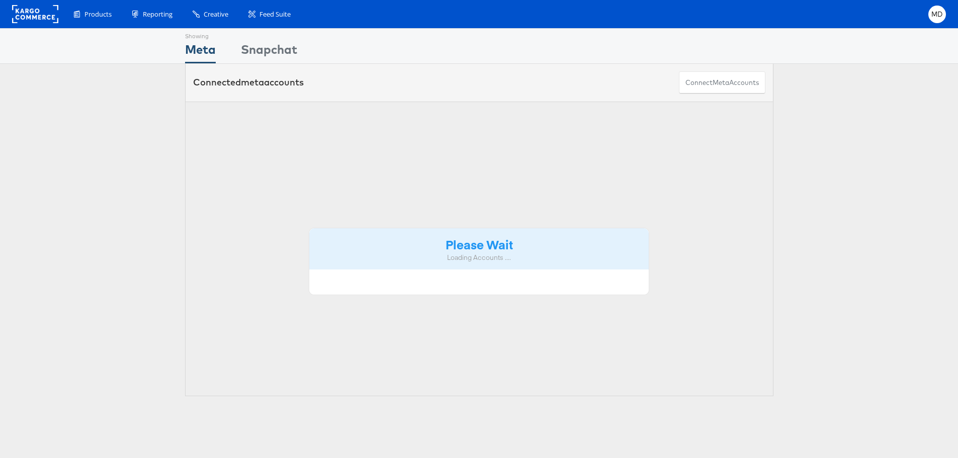 The image size is (958, 458). I want to click on button: ConnectmetaAccounts, so click(722, 82).